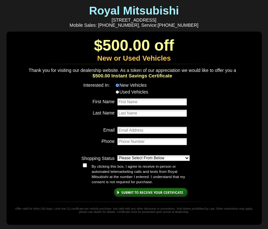  I want to click on label: Used Vehicles, so click(139, 91).